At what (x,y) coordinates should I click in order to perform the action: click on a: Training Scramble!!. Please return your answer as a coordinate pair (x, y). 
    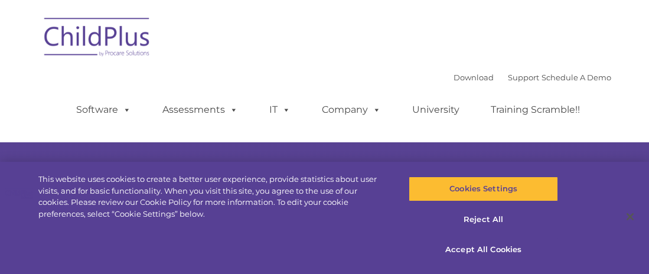
    Looking at the image, I should click on (535, 110).